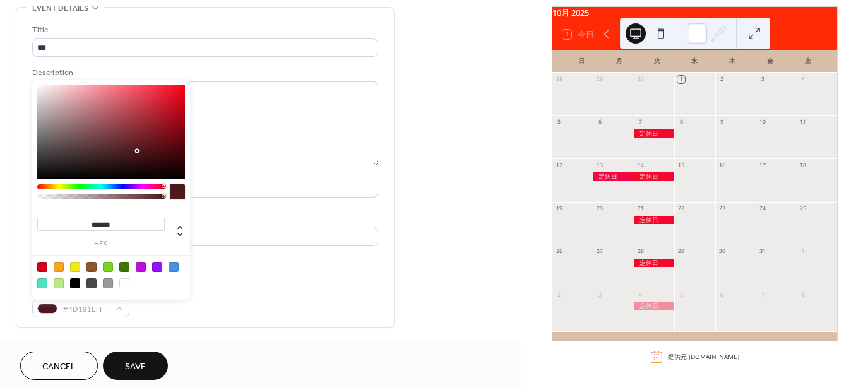 The height and width of the screenshot is (390, 868). I want to click on button: Cancel, so click(59, 365).